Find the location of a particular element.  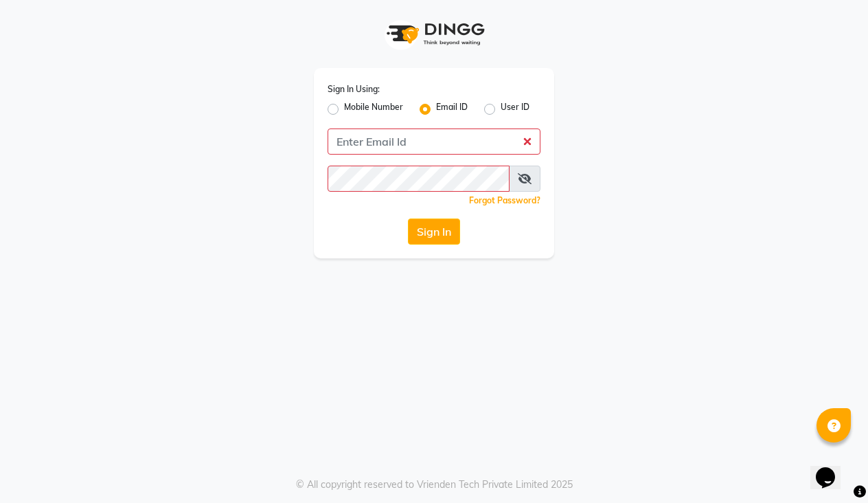

label: Email ID is located at coordinates (452, 109).